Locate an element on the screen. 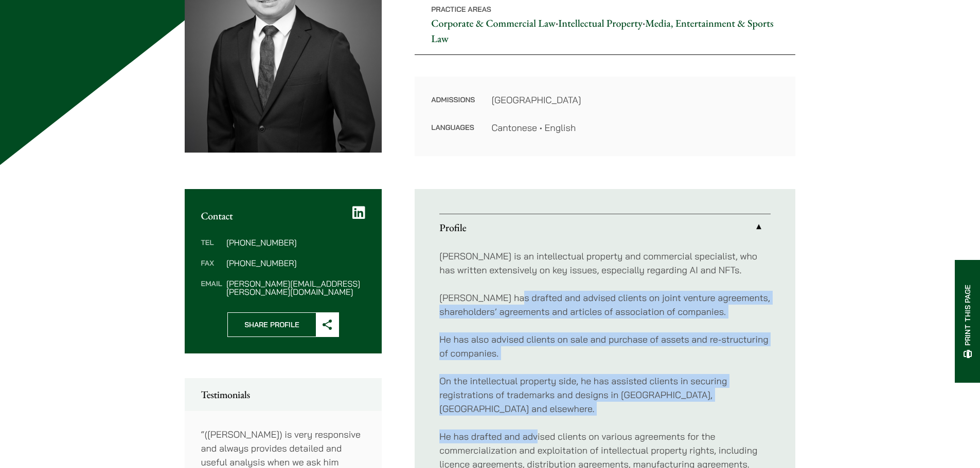  dt: Languages is located at coordinates (453, 128).